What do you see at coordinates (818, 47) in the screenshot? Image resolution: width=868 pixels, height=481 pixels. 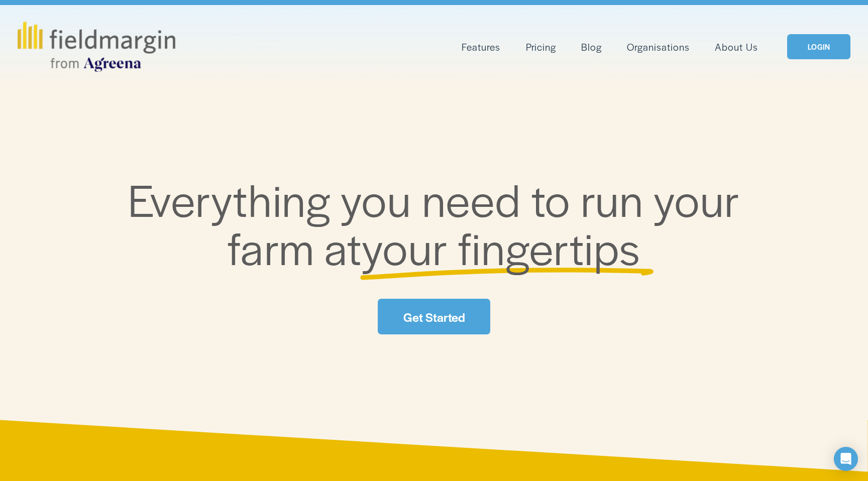 I see `a: LOGIN` at bounding box center [818, 47].